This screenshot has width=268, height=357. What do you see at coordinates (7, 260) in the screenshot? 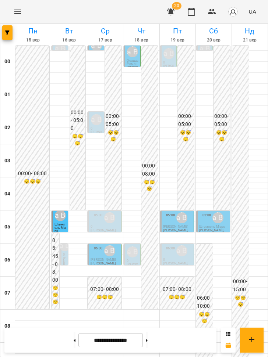
I see `h6: 06` at bounding box center [7, 260].